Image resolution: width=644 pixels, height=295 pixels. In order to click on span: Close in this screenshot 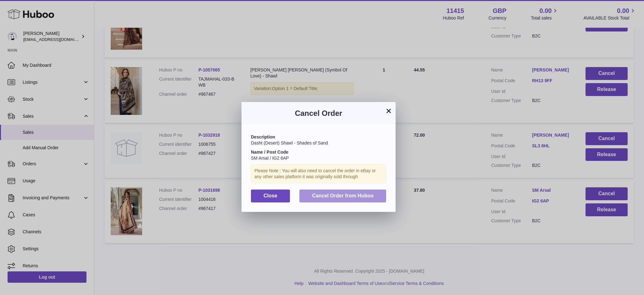, I will do `click(270, 195)`.